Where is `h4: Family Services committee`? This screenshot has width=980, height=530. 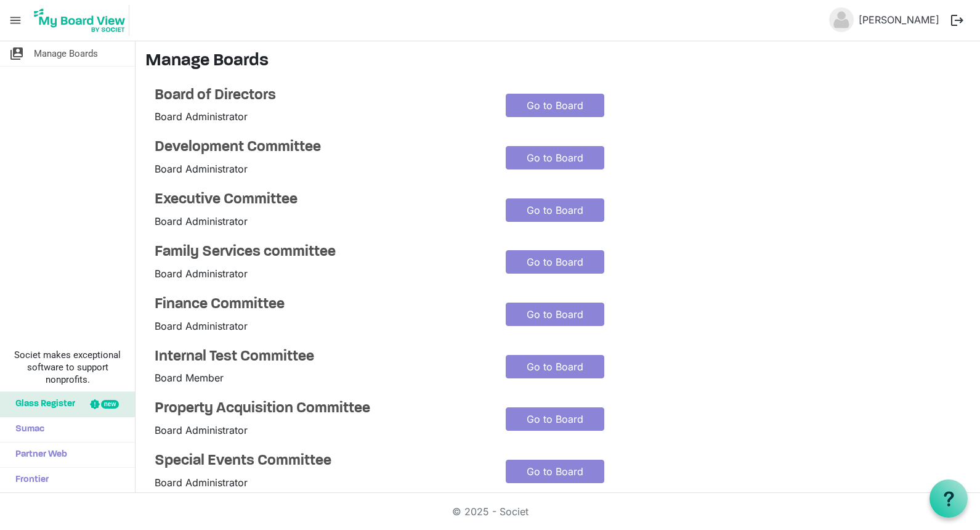 h4: Family Services committee is located at coordinates (321, 252).